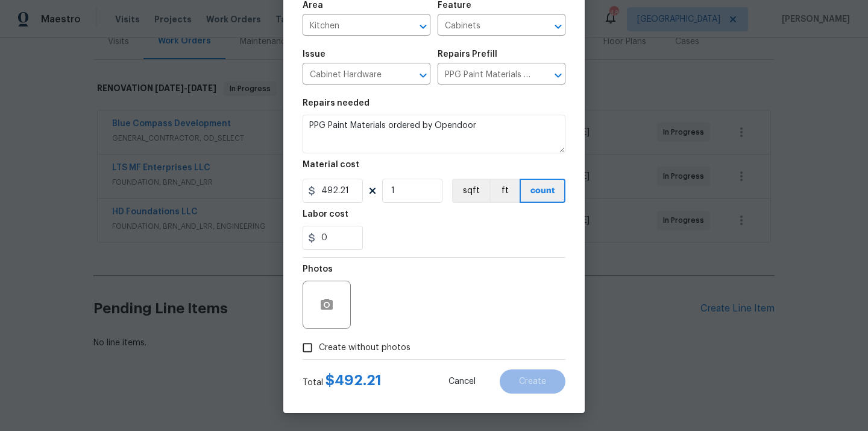 The height and width of the screenshot is (431, 868). What do you see at coordinates (532, 381) in the screenshot?
I see `button: Create` at bounding box center [532, 381].